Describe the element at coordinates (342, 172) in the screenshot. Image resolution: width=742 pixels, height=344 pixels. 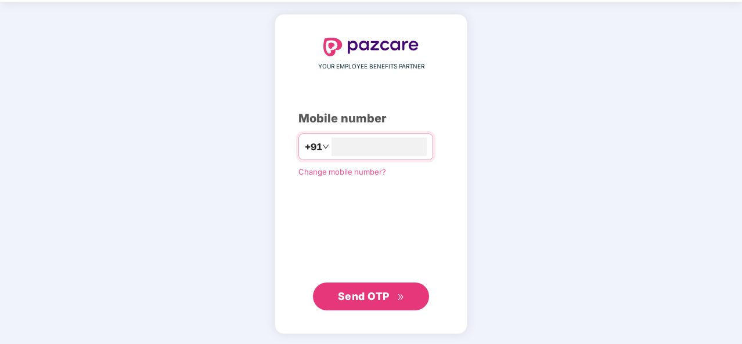
I see `a: Change mobile number?` at that location.